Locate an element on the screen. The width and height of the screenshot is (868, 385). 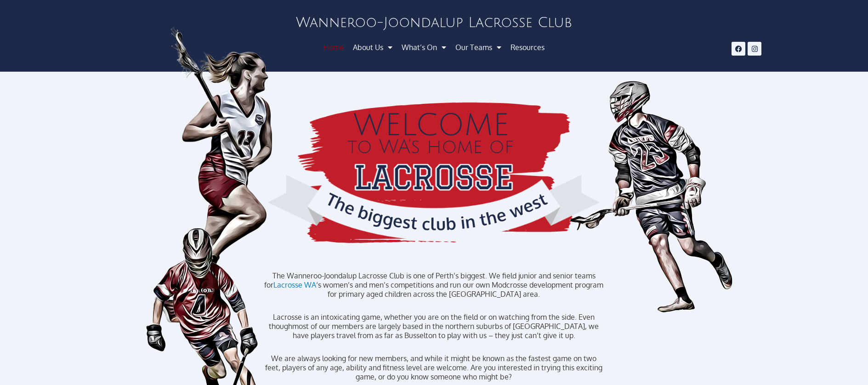
span: Lacrosse is an intoxicating game, whether you are on the field or on watching from the side. Even... is located at coordinates (431, 322).